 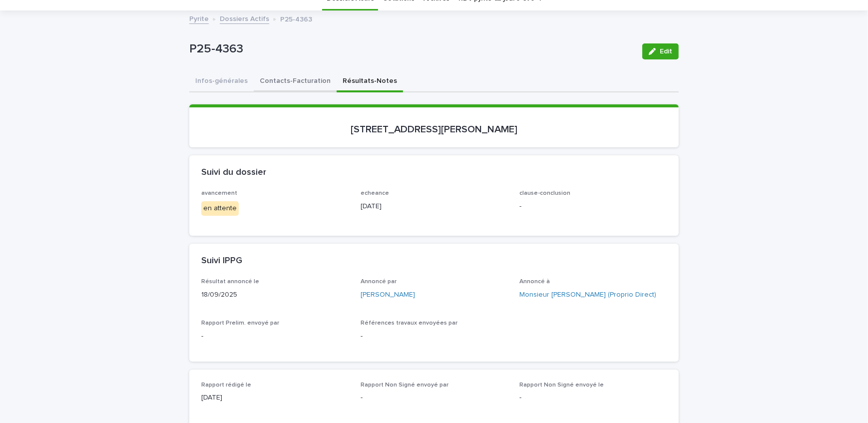 What do you see at coordinates (405, 385) in the screenshot?
I see `span: Rapport Non Signé envoyé par` at bounding box center [405, 385].